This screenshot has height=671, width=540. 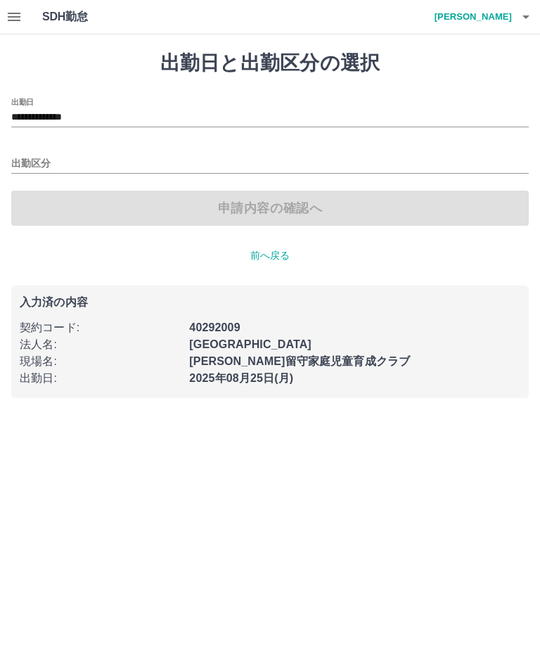 I want to click on p: 前へ戻る, so click(x=270, y=255).